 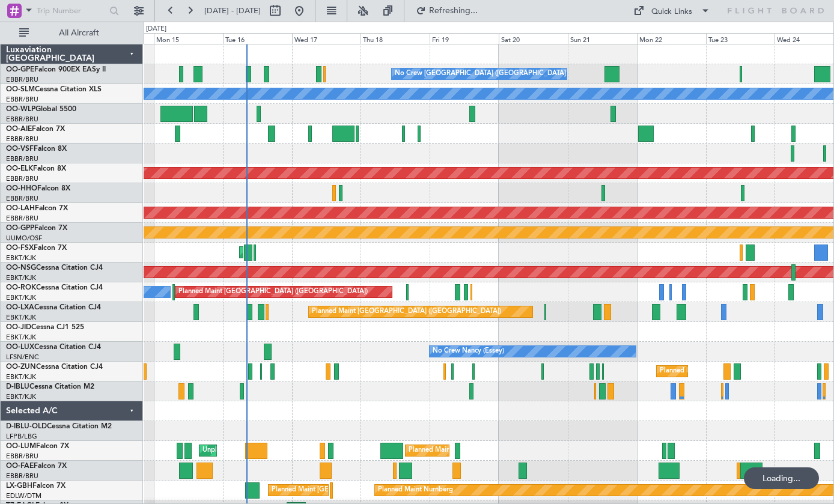 I want to click on span: OO-LXA, so click(x=20, y=307).